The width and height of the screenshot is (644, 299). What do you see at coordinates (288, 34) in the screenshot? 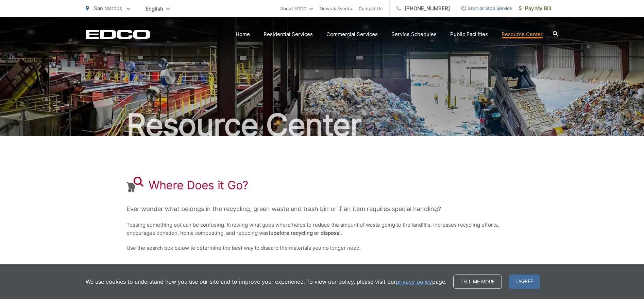
I see `a: Residential Services` at bounding box center [288, 34].